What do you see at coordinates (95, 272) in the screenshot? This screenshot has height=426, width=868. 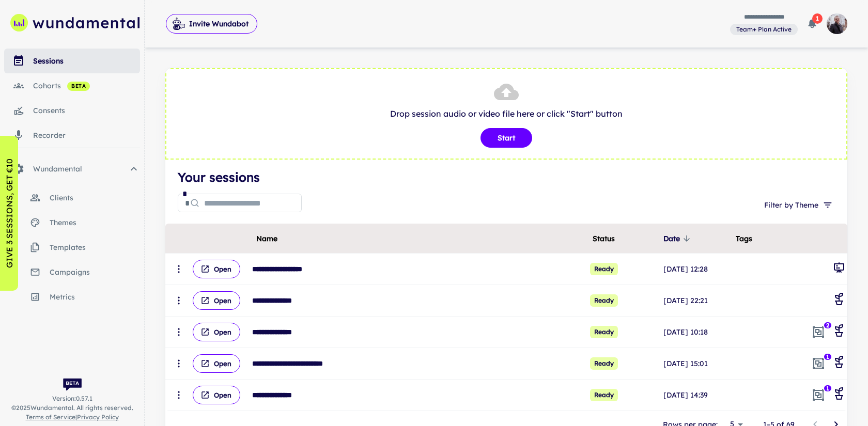 I see `span: campaigns` at bounding box center [95, 272].